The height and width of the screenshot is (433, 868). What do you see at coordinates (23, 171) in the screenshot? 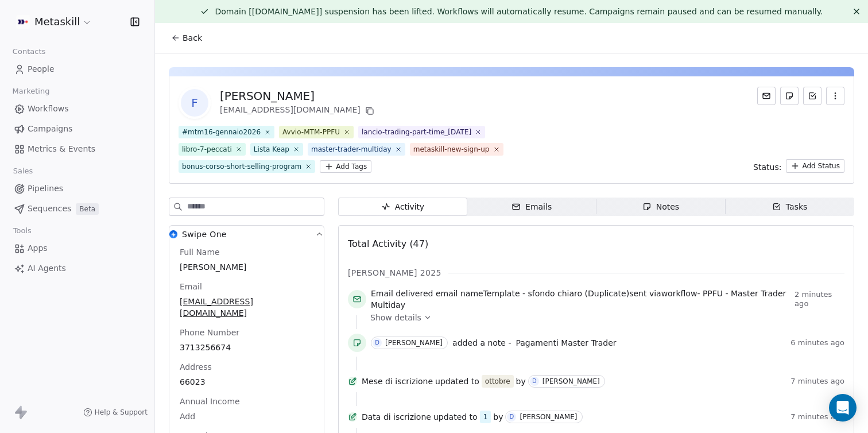
I see `span: Sales` at bounding box center [23, 171].